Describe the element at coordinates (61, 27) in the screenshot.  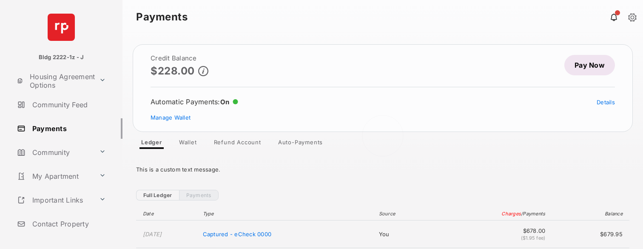
I see `img: svg+xml;base64,PHN2ZyB4bWxucz0iaHR0cDovL3d3dy53My5vcmcvMjAwMC9zdmciIHdpZHRoPSI2NCIgaGVpZ2h0PSI2NC...` at that location.